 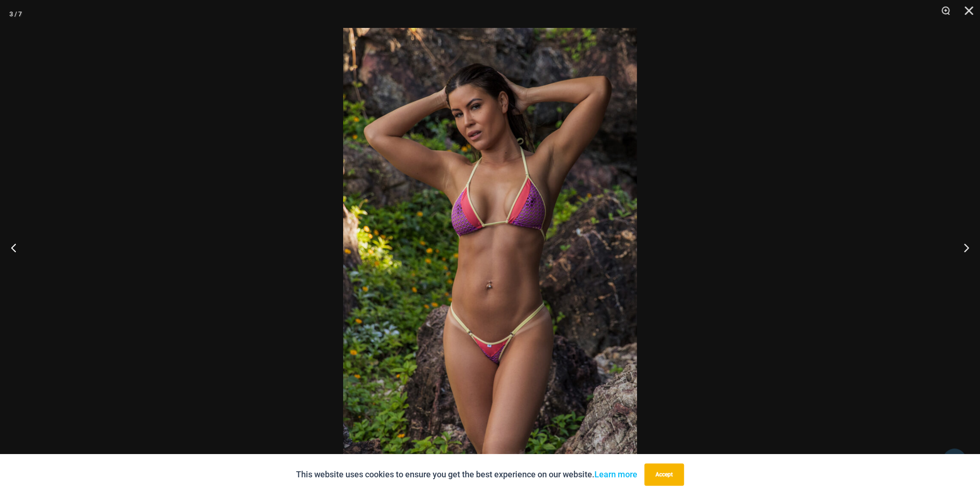 What do you see at coordinates (466, 475) in the screenshot?
I see `p: This website uses cookies to ensure you get the best experience on our website.` at bounding box center [466, 475].